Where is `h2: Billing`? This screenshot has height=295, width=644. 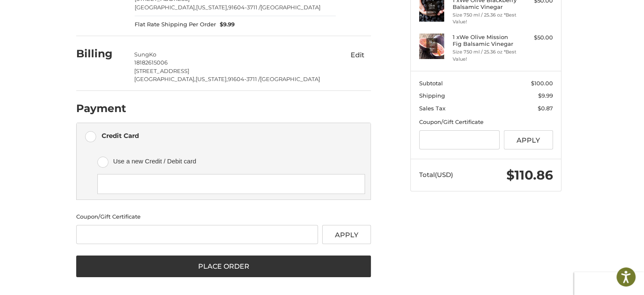
h2: Billing is located at coordinates (101, 53).